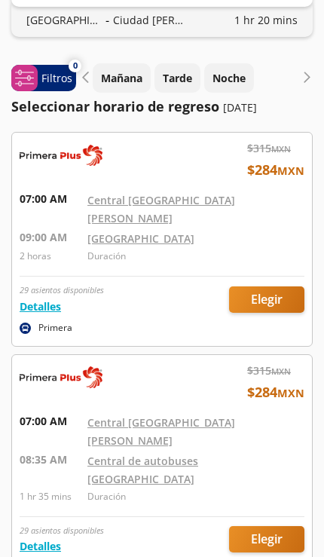 This screenshot has height=557, width=324. I want to click on span: 0, so click(75, 66).